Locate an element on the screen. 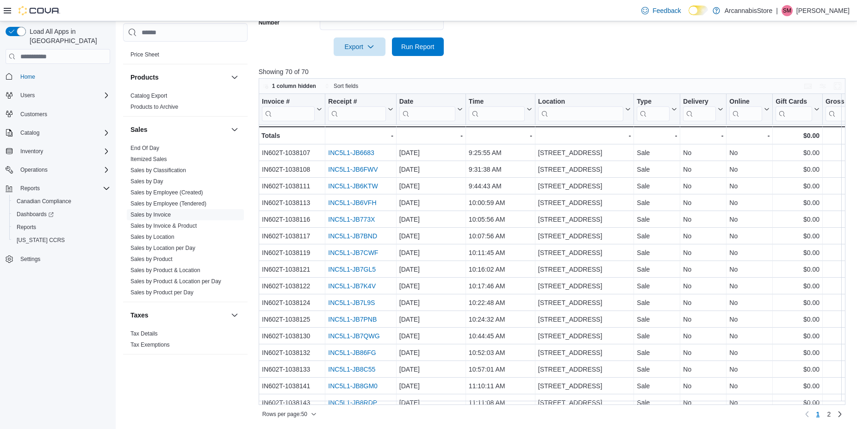 The image size is (857, 429). a: Sales by Product & Location per Day is located at coordinates (176, 281).